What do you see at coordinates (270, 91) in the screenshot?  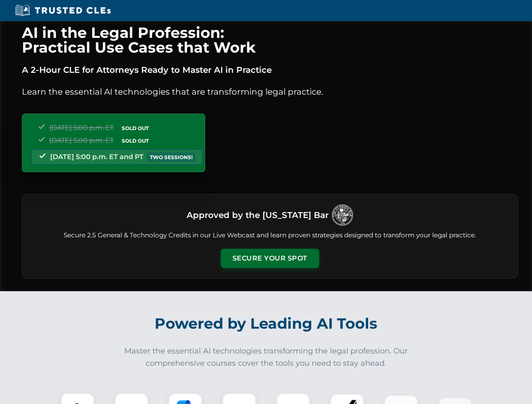 I see `p: Learn the essential AI technologies that are transforming legal practice.` at bounding box center [270, 91].